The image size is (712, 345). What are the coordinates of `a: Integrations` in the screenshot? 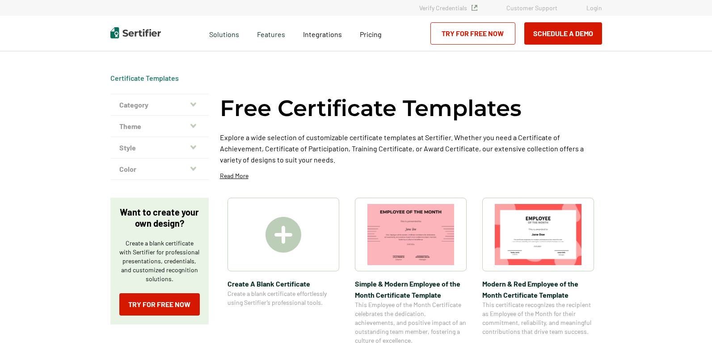 It's located at (322, 33).